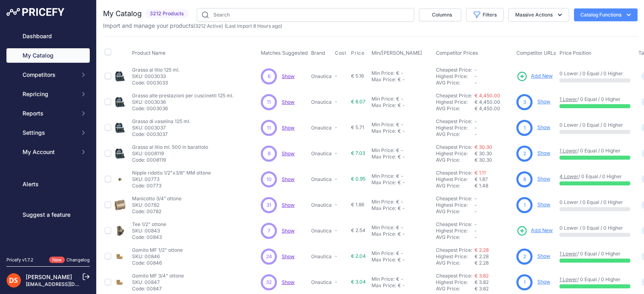 This screenshot has height=294, width=644. What do you see at coordinates (481, 256) in the screenshot?
I see `span: € 2.28` at bounding box center [481, 256].